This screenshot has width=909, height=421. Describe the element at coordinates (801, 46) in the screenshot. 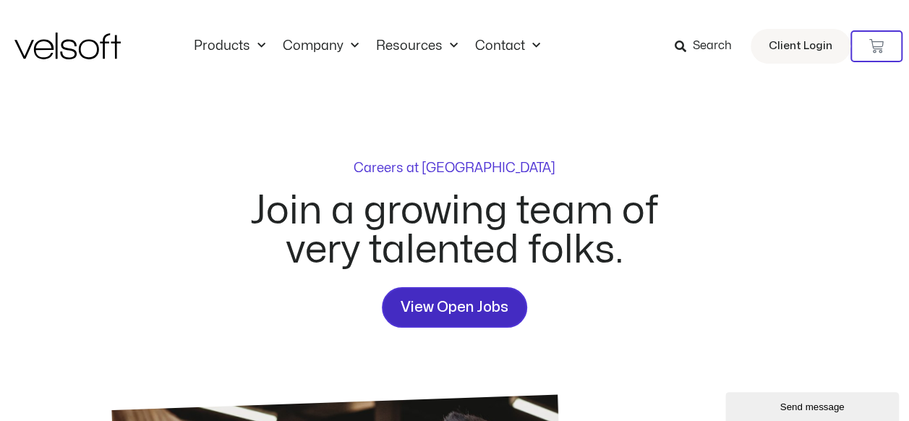

I see `a: Client Login` at that location.